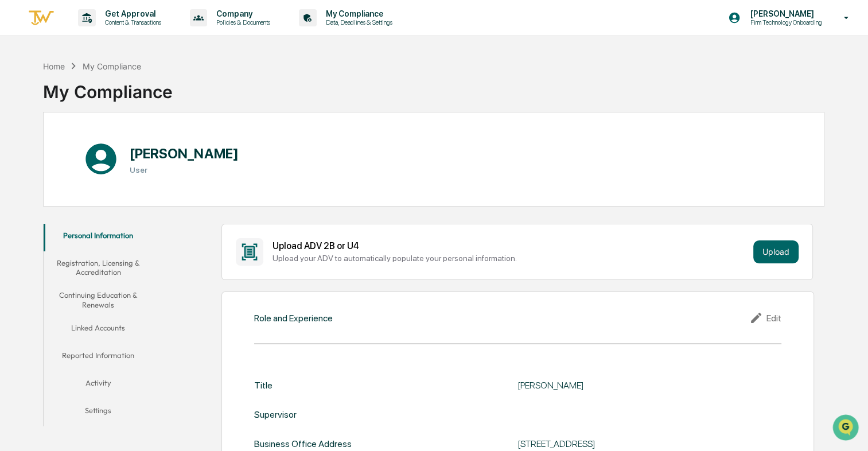 This screenshot has height=451, width=868. I want to click on button: Continuing Education & Renewals, so click(98, 300).